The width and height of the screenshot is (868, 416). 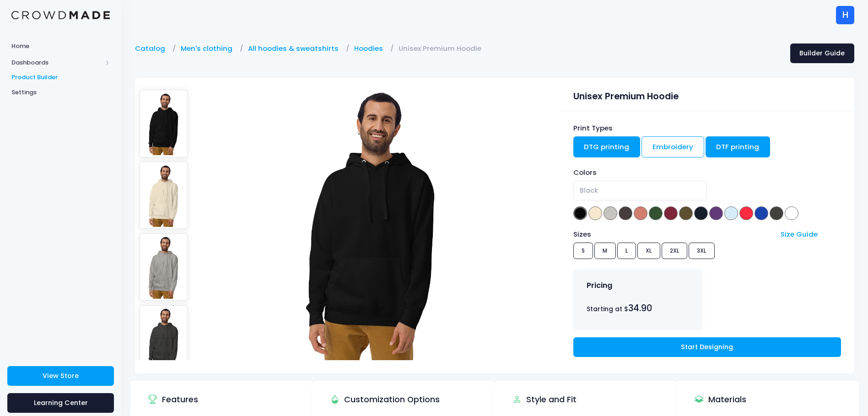 I want to click on span: Learning Center, so click(x=61, y=403).